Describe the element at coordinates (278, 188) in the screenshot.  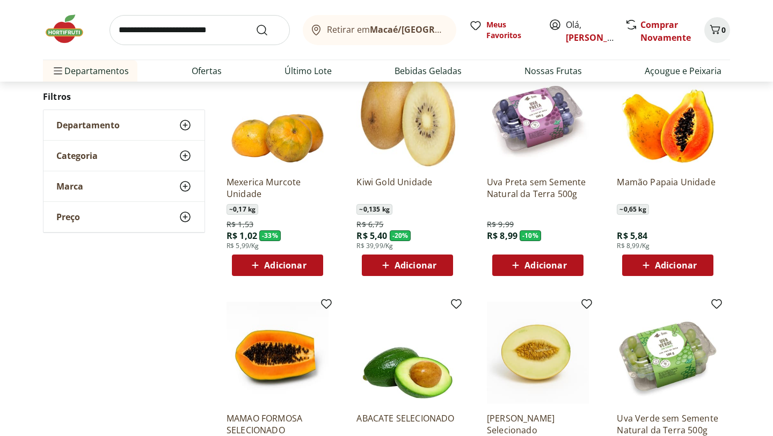
I see `p: Mexerica Murcote Unidade` at that location.